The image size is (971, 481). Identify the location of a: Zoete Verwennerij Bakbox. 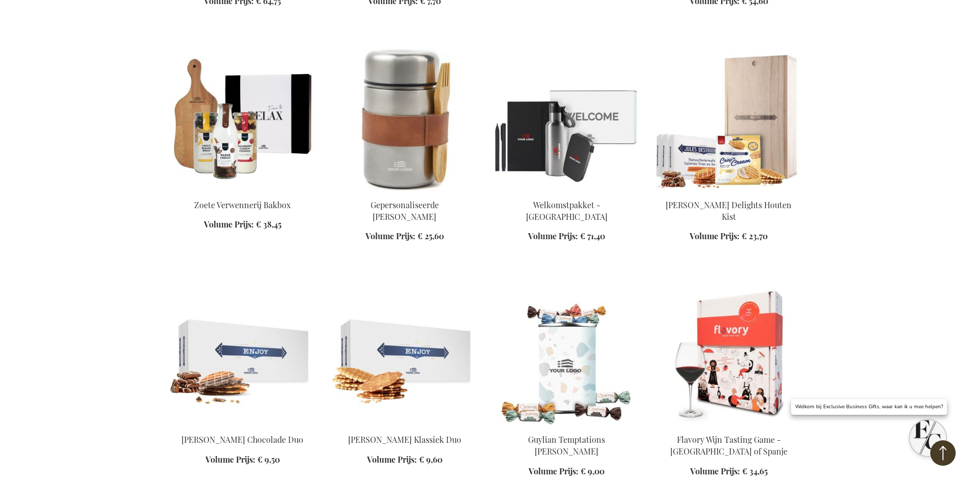
(242, 205).